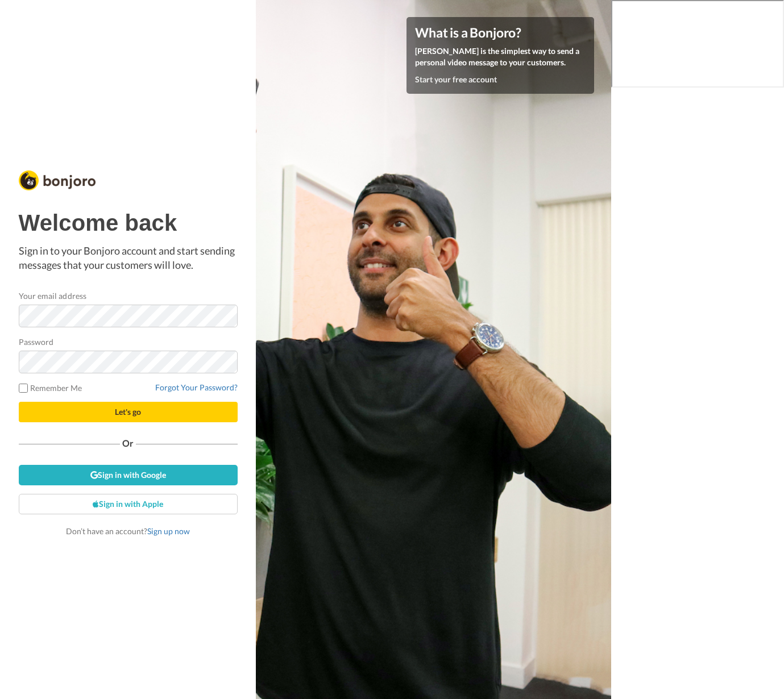  Describe the element at coordinates (128, 475) in the screenshot. I see `a: Sign in with Google` at that location.